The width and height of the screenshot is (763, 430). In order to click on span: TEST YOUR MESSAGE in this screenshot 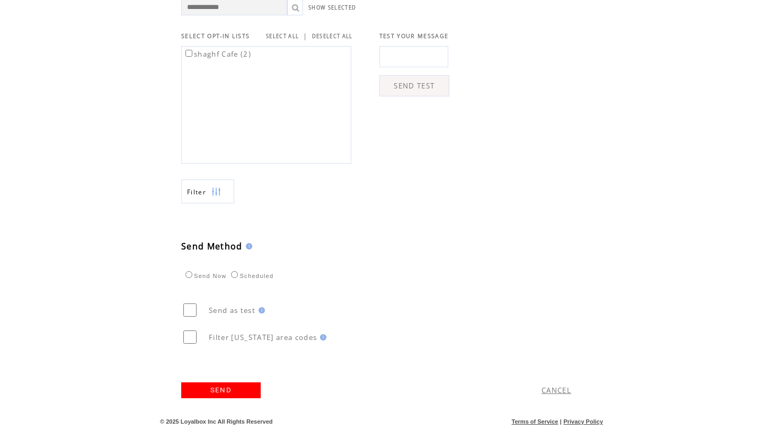, I will do `click(414, 36)`.